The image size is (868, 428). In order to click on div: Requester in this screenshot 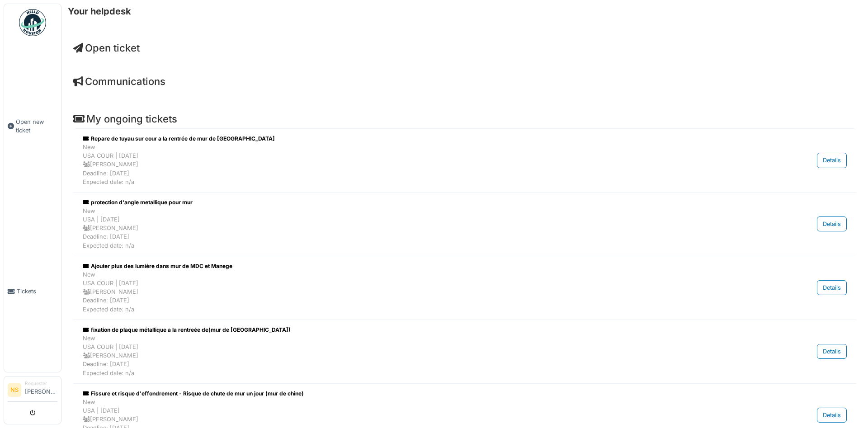, I will do `click(41, 383)`.